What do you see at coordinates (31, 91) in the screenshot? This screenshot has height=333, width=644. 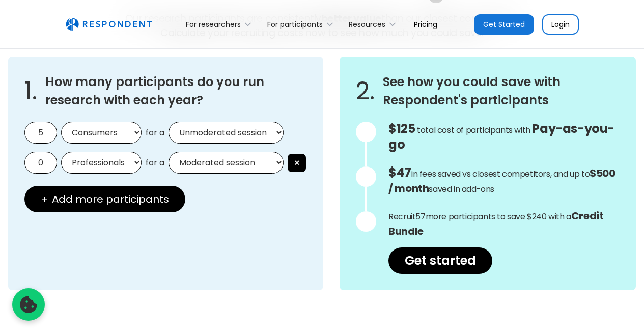 I see `span: 1.` at bounding box center [31, 91].